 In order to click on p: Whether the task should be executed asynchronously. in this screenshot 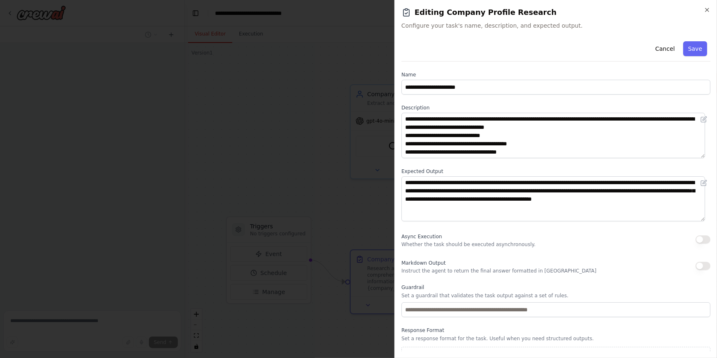, I will do `click(469, 244)`.